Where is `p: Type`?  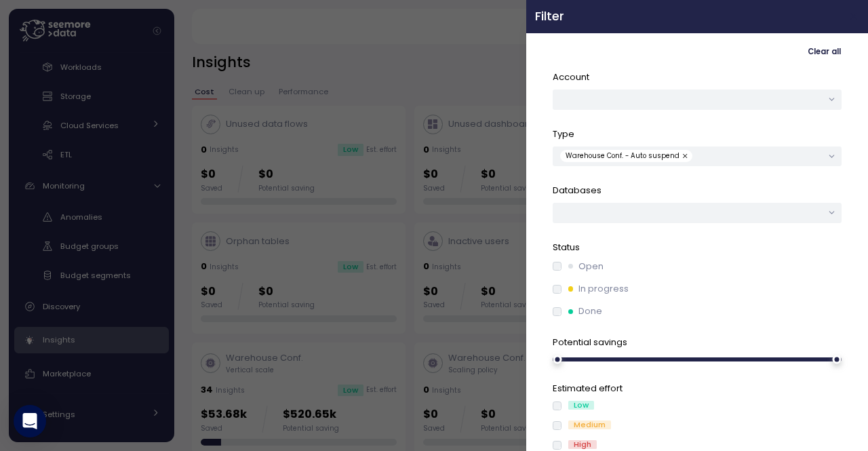 p: Type is located at coordinates (698, 135).